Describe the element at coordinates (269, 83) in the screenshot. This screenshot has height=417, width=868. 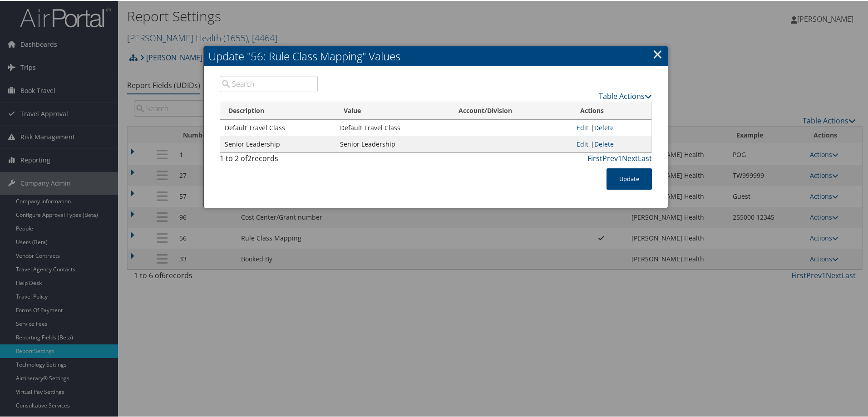
I see `input: Search` at that location.